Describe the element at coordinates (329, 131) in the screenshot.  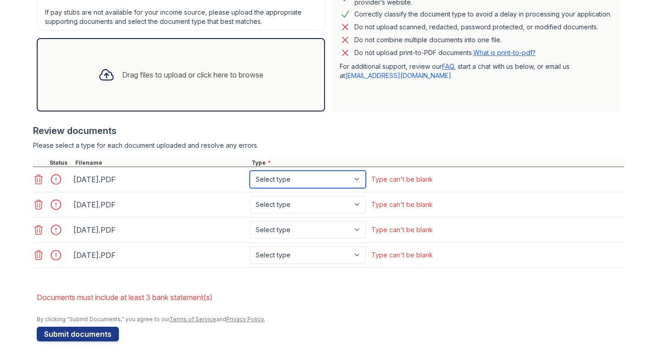
I see `div: Review documents` at that location.